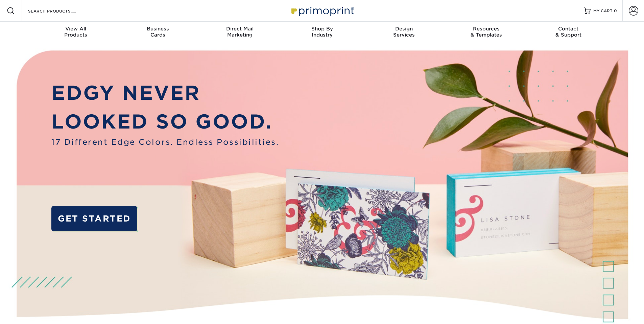 This screenshot has width=644, height=324. What do you see at coordinates (322, 11) in the screenshot?
I see `img: Primoprint` at bounding box center [322, 11].